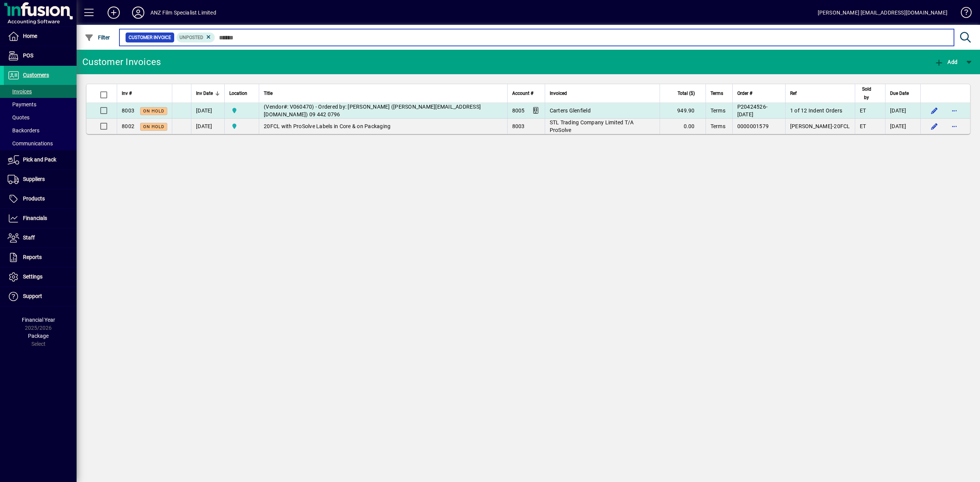 The height and width of the screenshot is (482, 980). What do you see at coordinates (32, 257) in the screenshot?
I see `span: Reports` at bounding box center [32, 257].